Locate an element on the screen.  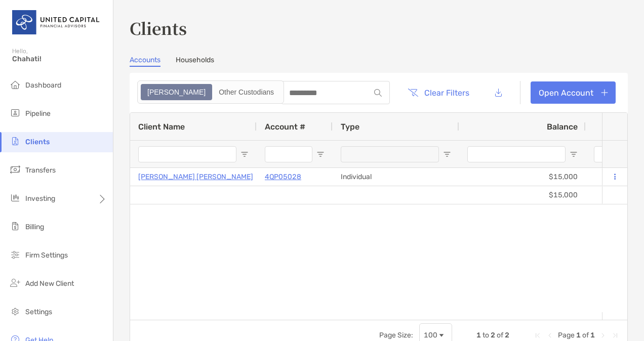
div: segmented control is located at coordinates (211, 92).